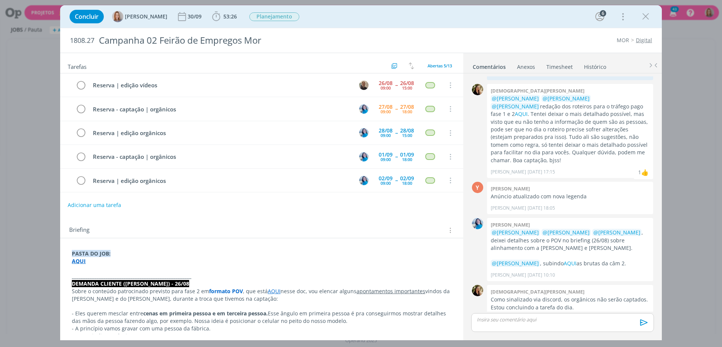 The width and height of the screenshot is (722, 347). What do you see at coordinates (391, 291) in the screenshot?
I see `u: apontamentos importantes` at bounding box center [391, 291].